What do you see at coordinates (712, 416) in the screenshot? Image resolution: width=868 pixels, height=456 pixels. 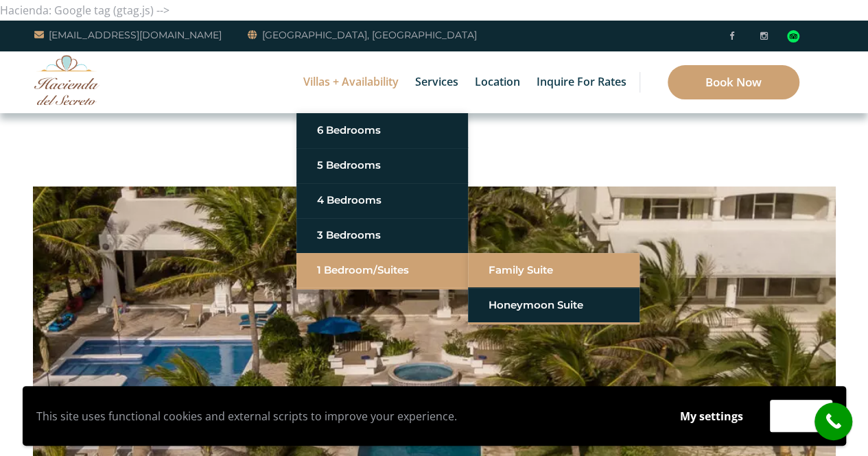 I see `button: My settings` at bounding box center [712, 416].